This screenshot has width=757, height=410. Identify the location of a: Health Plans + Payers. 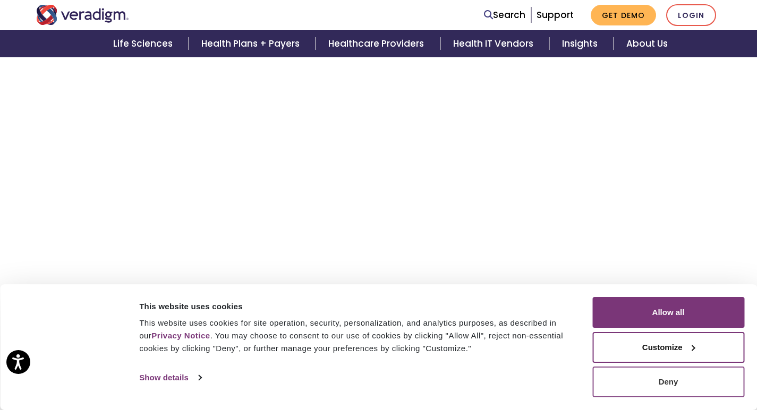
(252, 44).